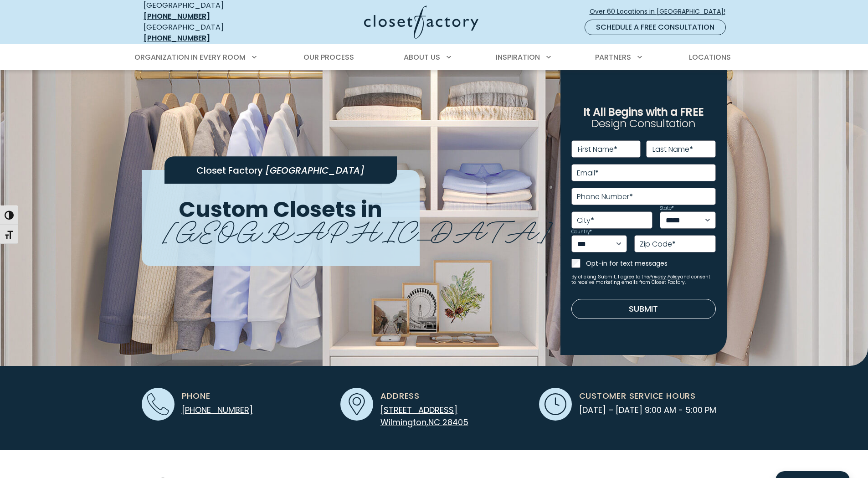  Describe the element at coordinates (638, 396) in the screenshot. I see `span: Customer Service Hours` at that location.